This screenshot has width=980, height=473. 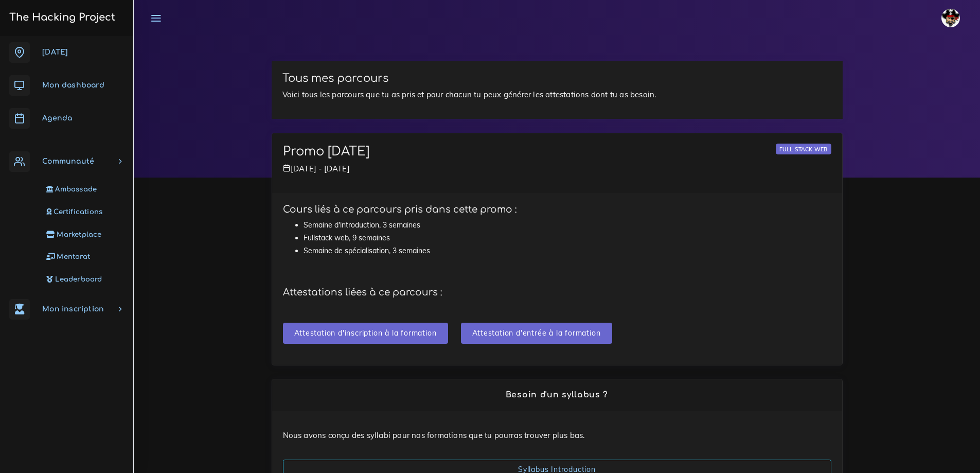 I want to click on span: translation missing: fr.dashboard.community.tabs.leaderboard, so click(x=78, y=279).